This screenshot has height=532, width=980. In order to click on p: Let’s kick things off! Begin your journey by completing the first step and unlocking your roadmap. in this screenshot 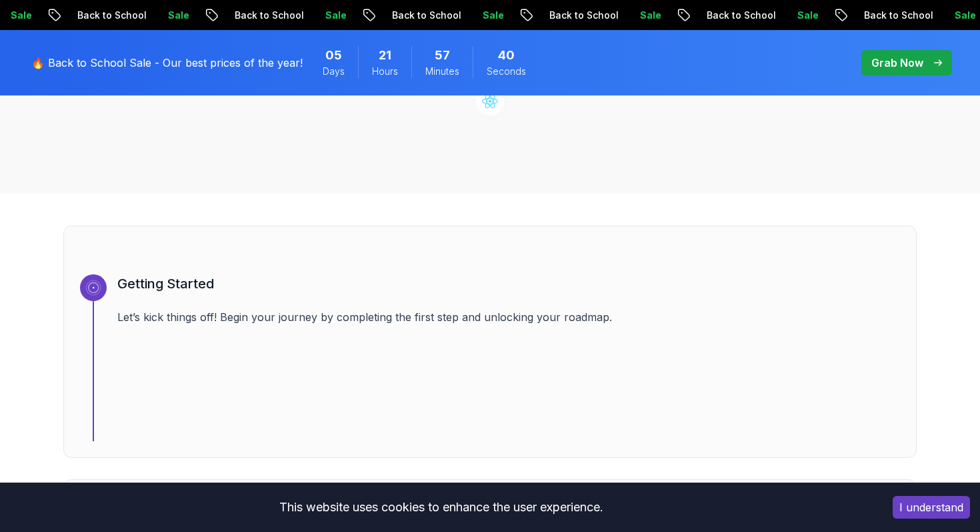, I will do `click(509, 317)`.